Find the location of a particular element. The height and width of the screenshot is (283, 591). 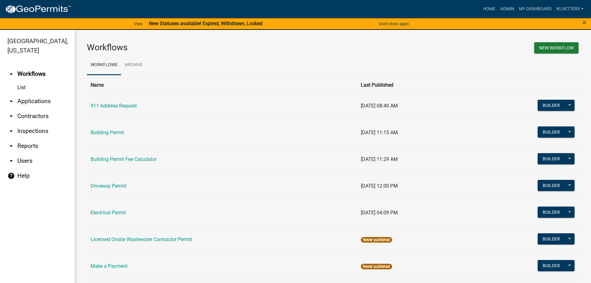

a: Licensed Onsite Wastewater Contractor Permit is located at coordinates (141, 239).